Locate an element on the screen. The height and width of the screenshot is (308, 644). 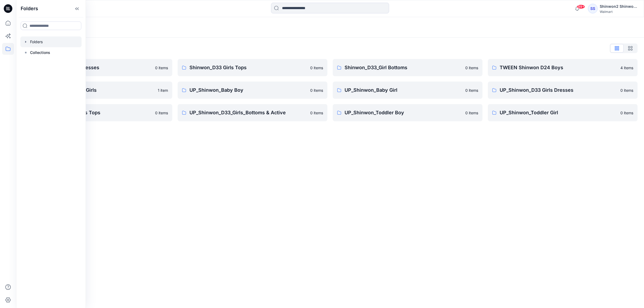
a: Shinwon_D33_Girl Bottoms0 items is located at coordinates (407, 68).